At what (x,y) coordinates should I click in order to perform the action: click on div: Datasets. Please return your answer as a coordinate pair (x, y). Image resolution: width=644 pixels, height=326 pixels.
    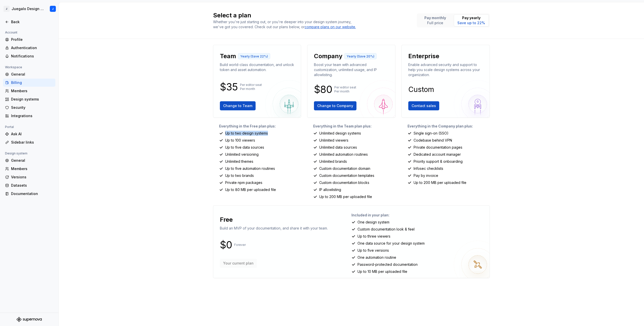
    Looking at the image, I should click on (32, 185).